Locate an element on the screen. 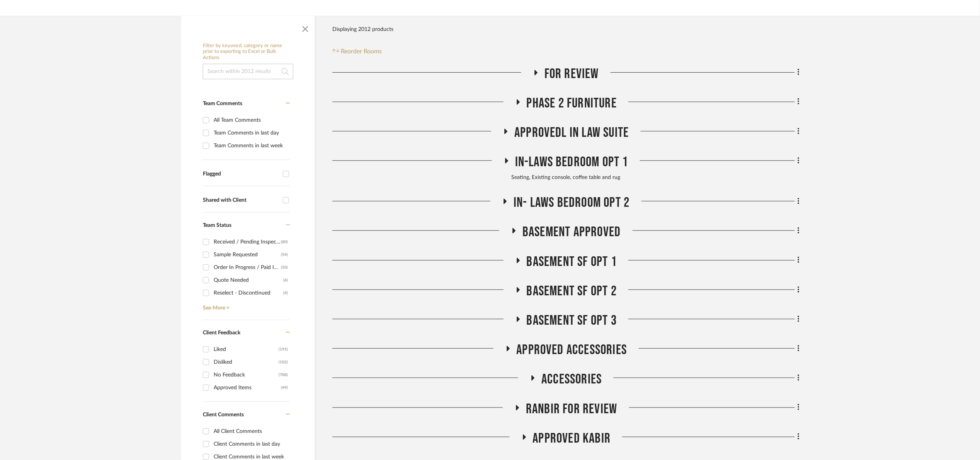 This screenshot has width=980, height=460. div: (49) is located at coordinates (284, 388).